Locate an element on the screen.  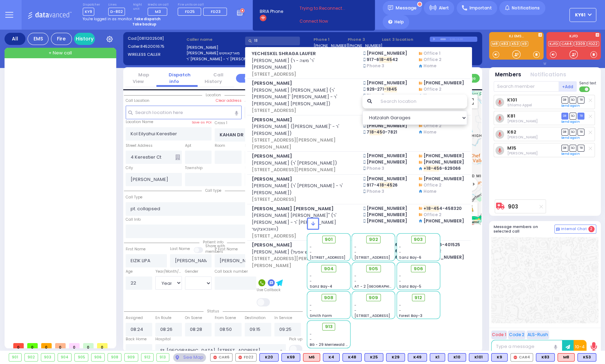
div: Fire is located at coordinates (61, 38).